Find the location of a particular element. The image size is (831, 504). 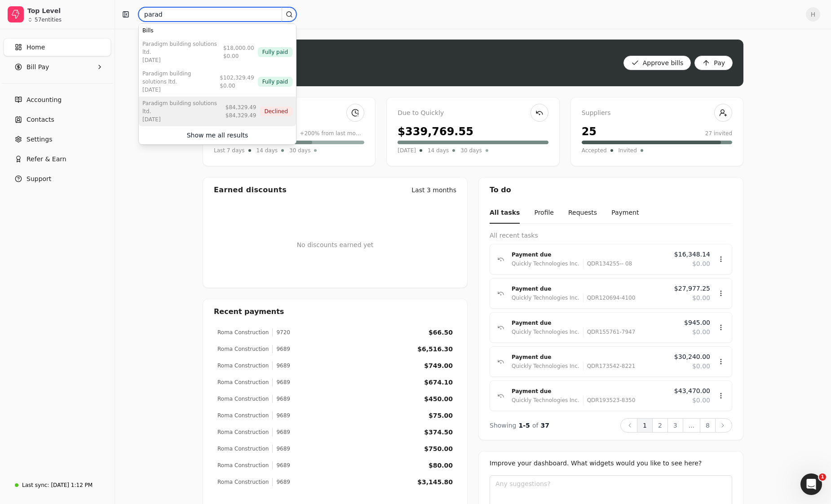

span: $27,977.25 is located at coordinates (692, 288).